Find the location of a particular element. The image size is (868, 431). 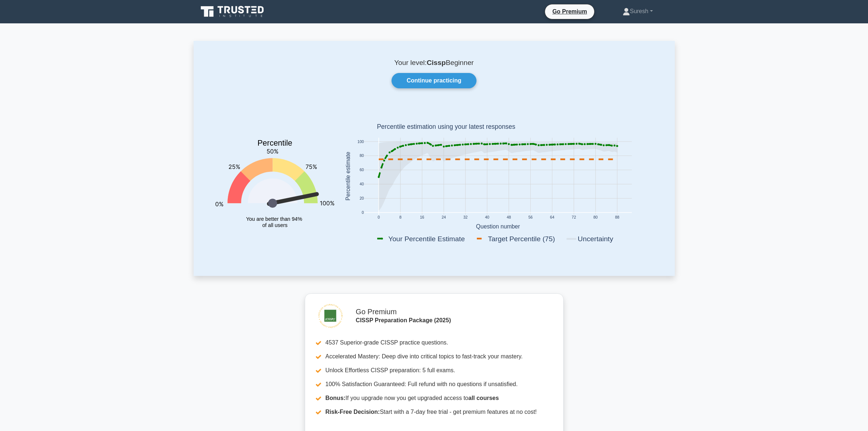

text: 16 is located at coordinates (422, 217).